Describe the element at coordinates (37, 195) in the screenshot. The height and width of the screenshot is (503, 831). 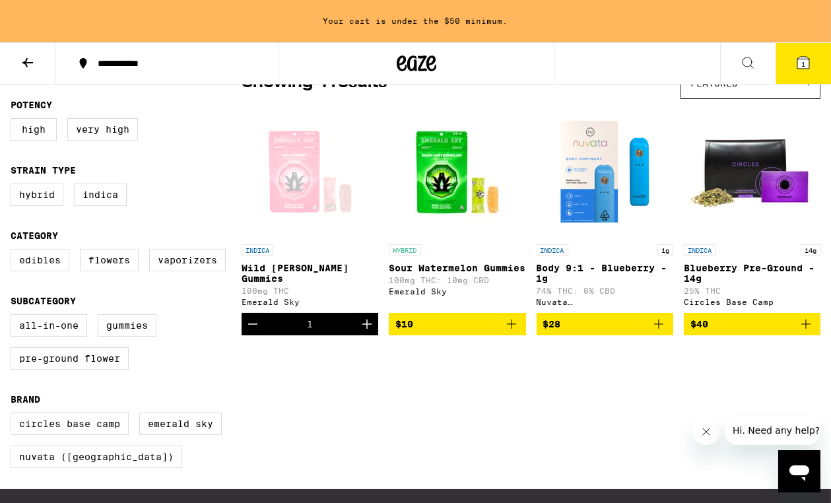
I see `label: Hybrid` at that location.